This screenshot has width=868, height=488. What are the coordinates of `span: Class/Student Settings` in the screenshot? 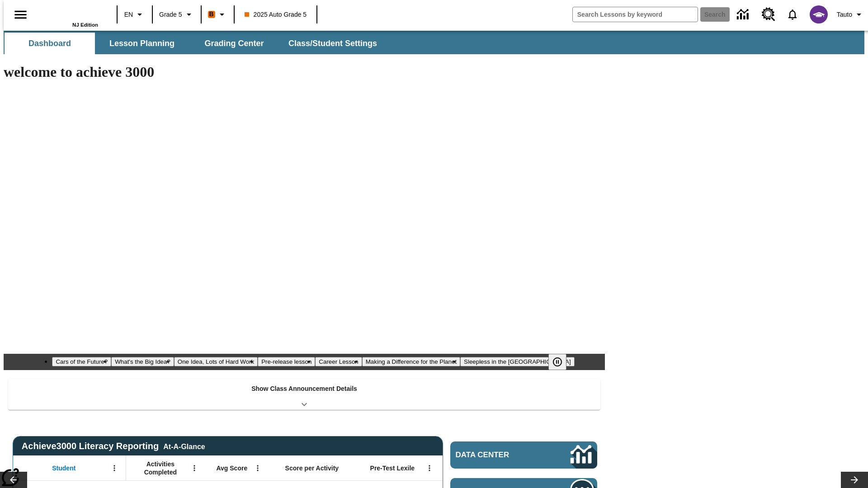 It's located at (333, 43).